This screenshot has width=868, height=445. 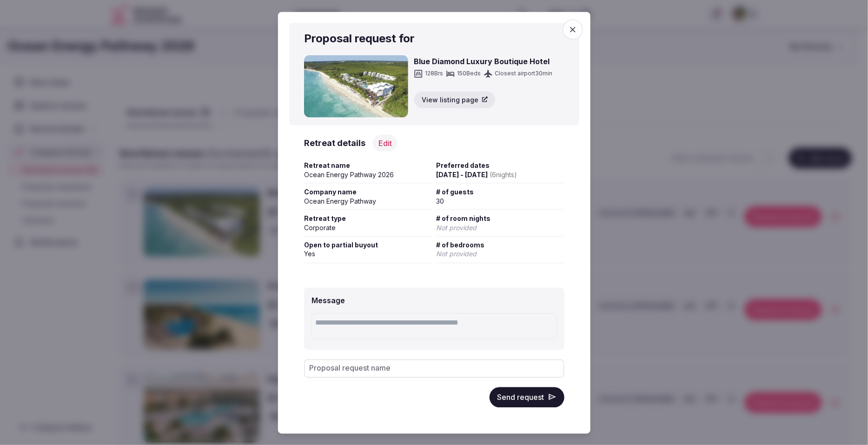 I want to click on button: Edit, so click(x=385, y=143).